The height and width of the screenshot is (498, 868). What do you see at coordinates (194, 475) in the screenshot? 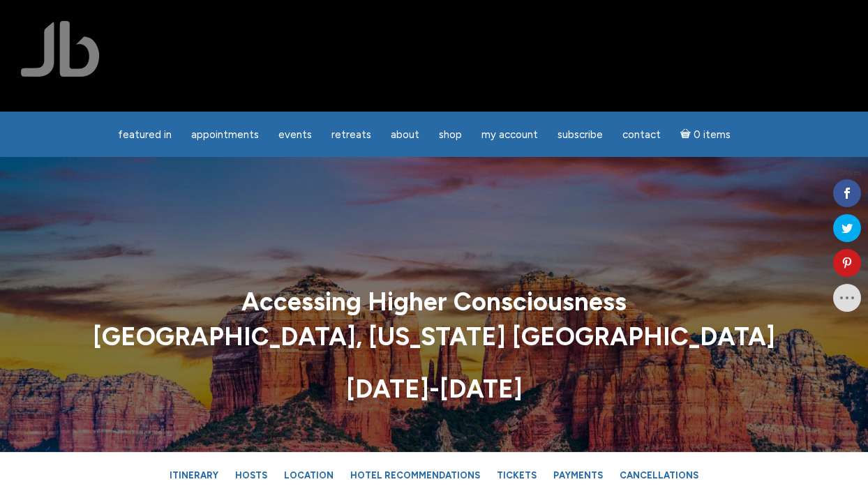
I see `a: Itinerary` at bounding box center [194, 475].